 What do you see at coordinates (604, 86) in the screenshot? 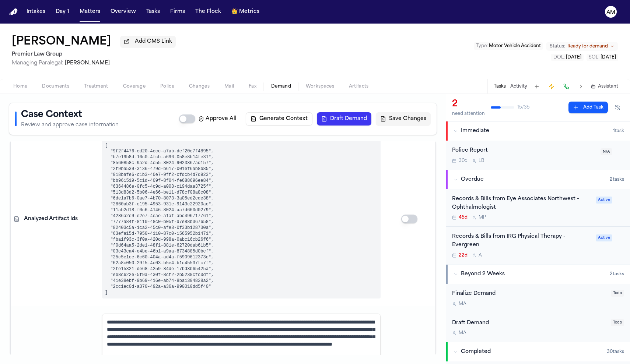
I see `button: Assistant` at bounding box center [604, 86].